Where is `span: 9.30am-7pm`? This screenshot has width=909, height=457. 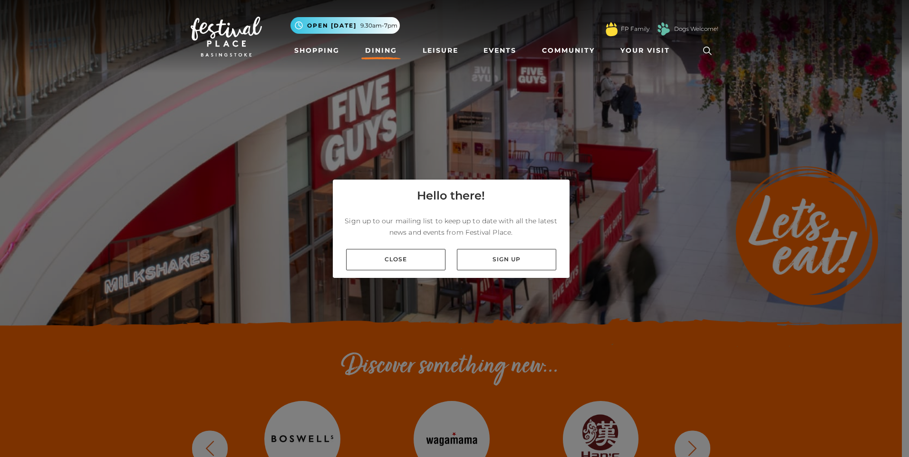 span: 9.30am-7pm is located at coordinates (379, 26).